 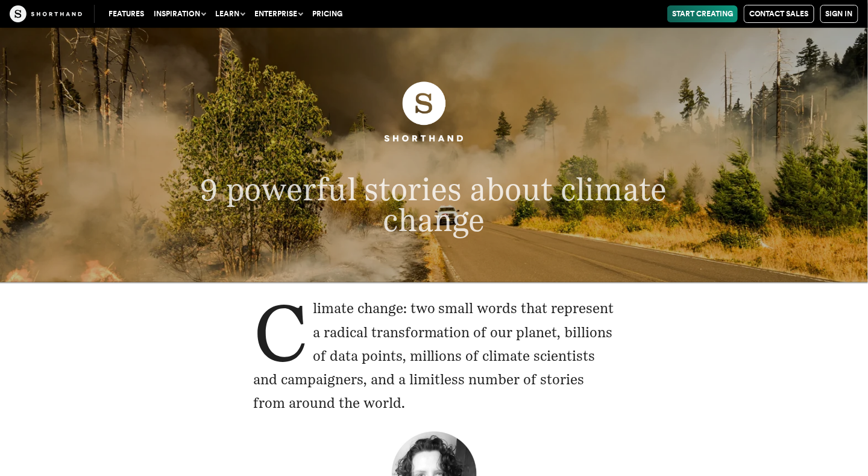 I want to click on a: Contact Sales, so click(x=778, y=13).